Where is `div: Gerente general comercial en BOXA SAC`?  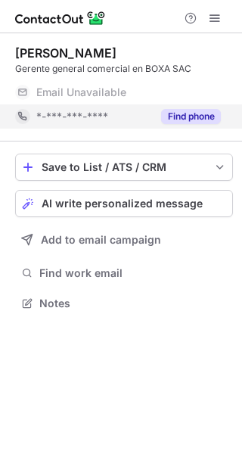
div: Gerente general comercial en BOXA SAC is located at coordinates (124, 69).